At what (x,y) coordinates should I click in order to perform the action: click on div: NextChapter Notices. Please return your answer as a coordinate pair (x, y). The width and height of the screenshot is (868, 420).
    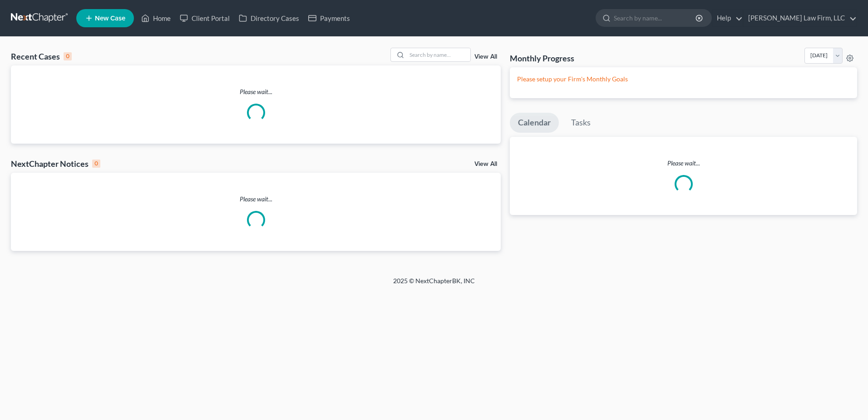
    Looking at the image, I should click on (56, 164).